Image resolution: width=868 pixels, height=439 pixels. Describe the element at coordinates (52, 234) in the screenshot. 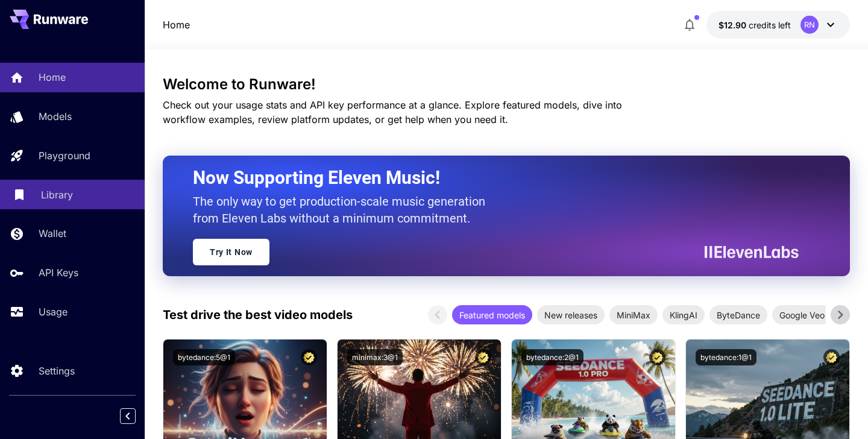

I see `p: Wallet` at that location.